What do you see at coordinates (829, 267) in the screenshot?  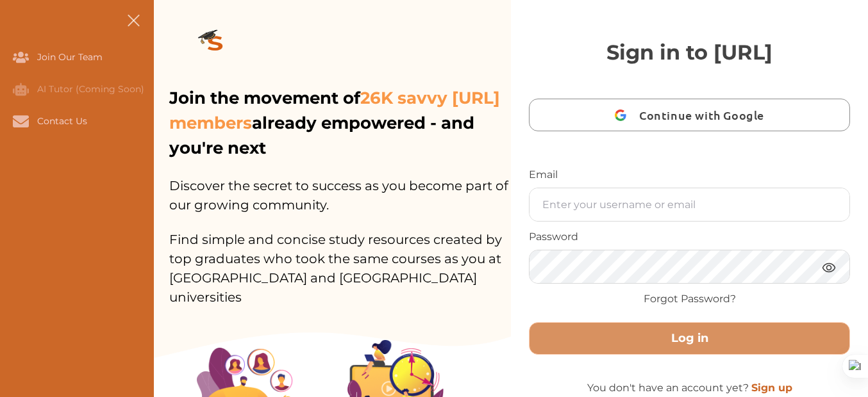 I see `img: eye.3286bcf0.webp` at bounding box center [829, 267].